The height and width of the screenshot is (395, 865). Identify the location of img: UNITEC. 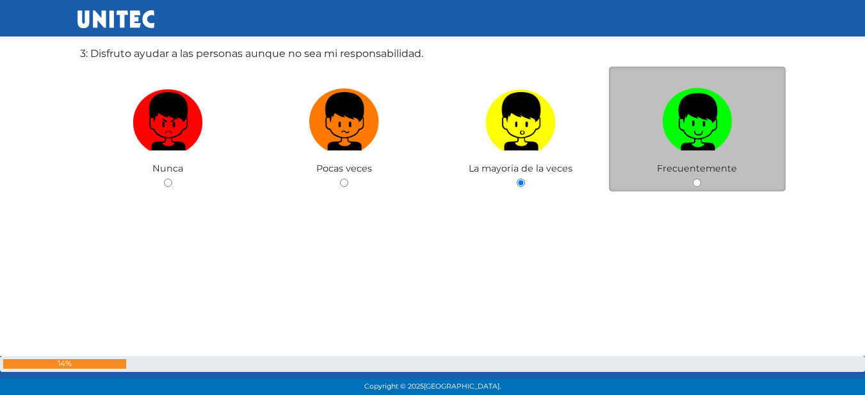
(116, 19).